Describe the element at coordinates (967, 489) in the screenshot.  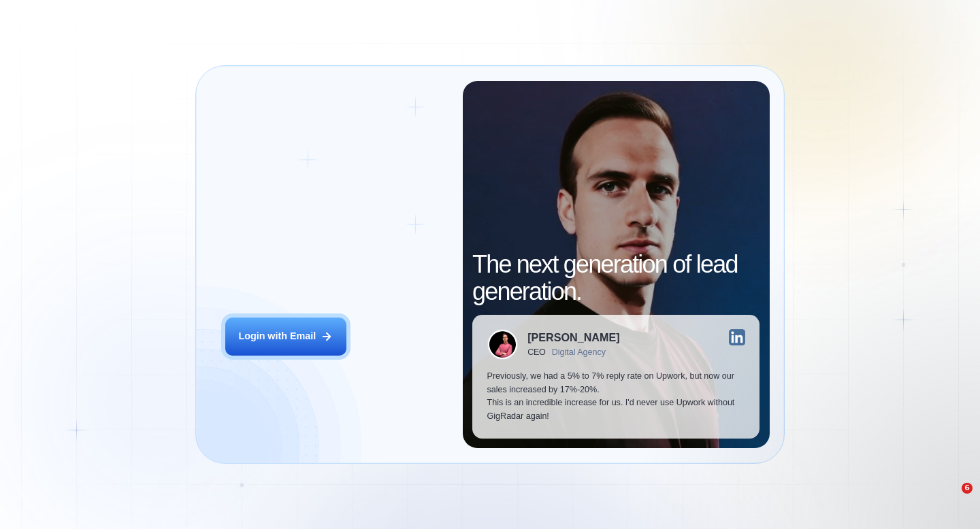
I see `span: 6` at that location.